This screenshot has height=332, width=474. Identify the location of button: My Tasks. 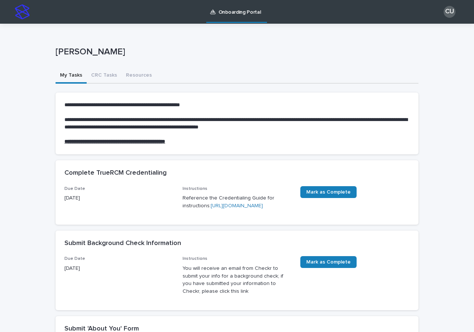
(71, 76).